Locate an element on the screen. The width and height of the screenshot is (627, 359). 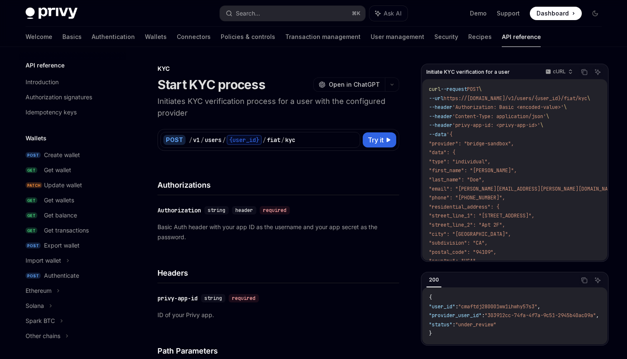
div: Get wallet is located at coordinates (57, 170).